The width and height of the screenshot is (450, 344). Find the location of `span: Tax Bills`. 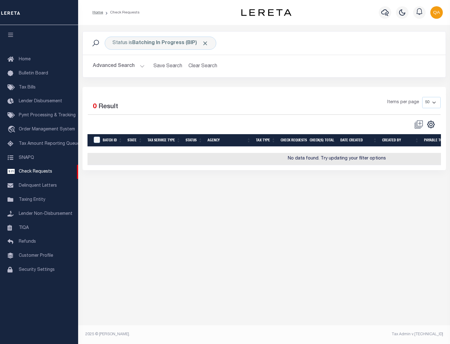

span: Tax Bills is located at coordinates (27, 87).